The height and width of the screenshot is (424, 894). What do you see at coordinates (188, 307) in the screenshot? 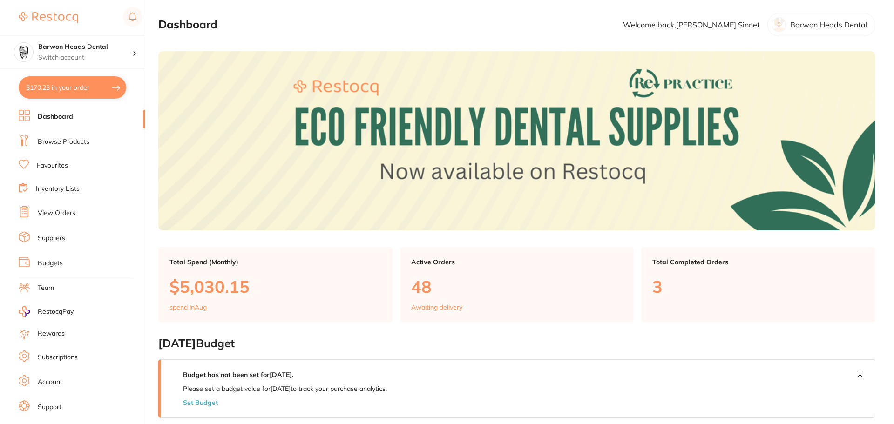
I see `p: spend in Aug` at bounding box center [188, 307].